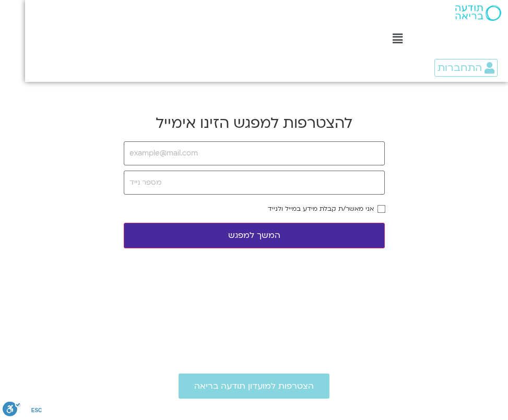 Image resolution: width=508 pixels, height=420 pixels. I want to click on h2: להצטרפות למפגש הזינו אימייל, so click(254, 123).